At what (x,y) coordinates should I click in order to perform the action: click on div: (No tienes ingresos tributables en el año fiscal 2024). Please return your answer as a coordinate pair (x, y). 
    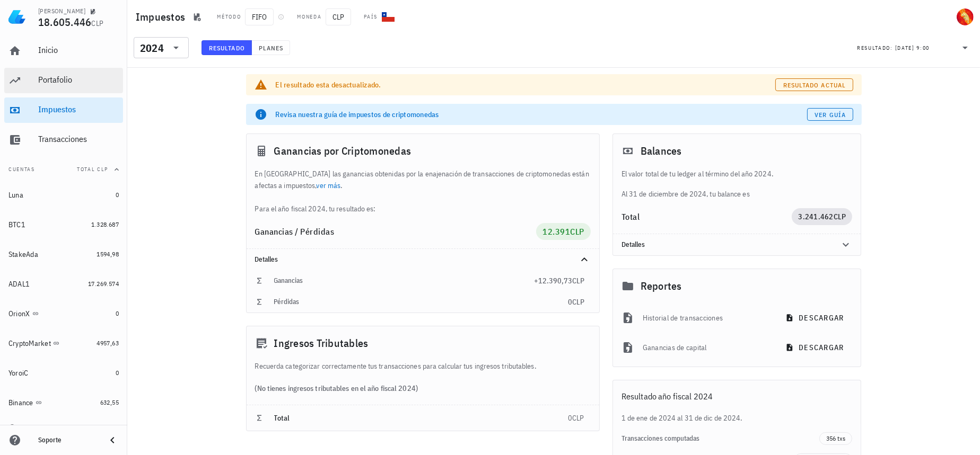
    Looking at the image, I should click on (423, 388).